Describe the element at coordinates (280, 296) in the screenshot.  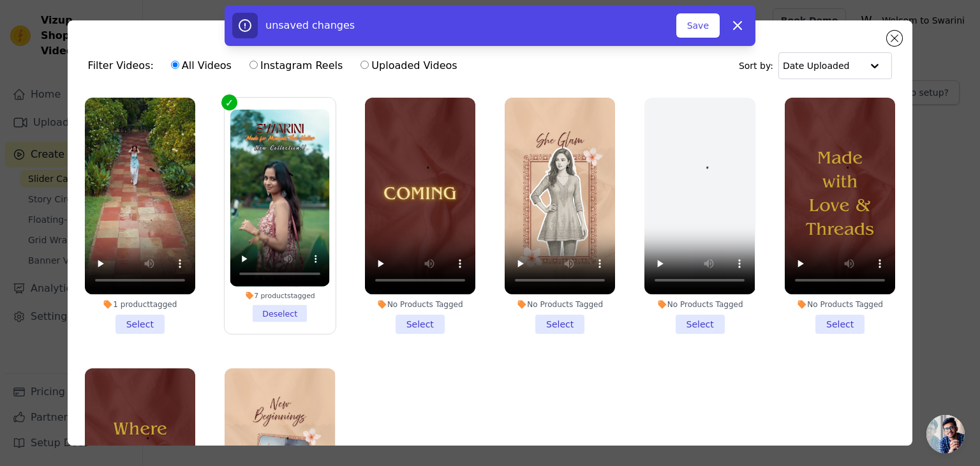
I see `div: 7 products tagged` at that location.